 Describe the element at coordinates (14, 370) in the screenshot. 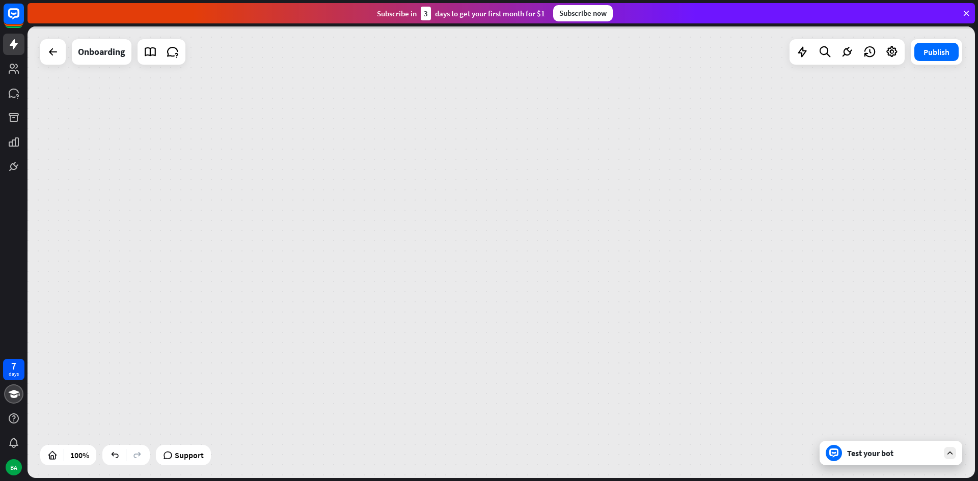

I see `a: 7 days` at that location.